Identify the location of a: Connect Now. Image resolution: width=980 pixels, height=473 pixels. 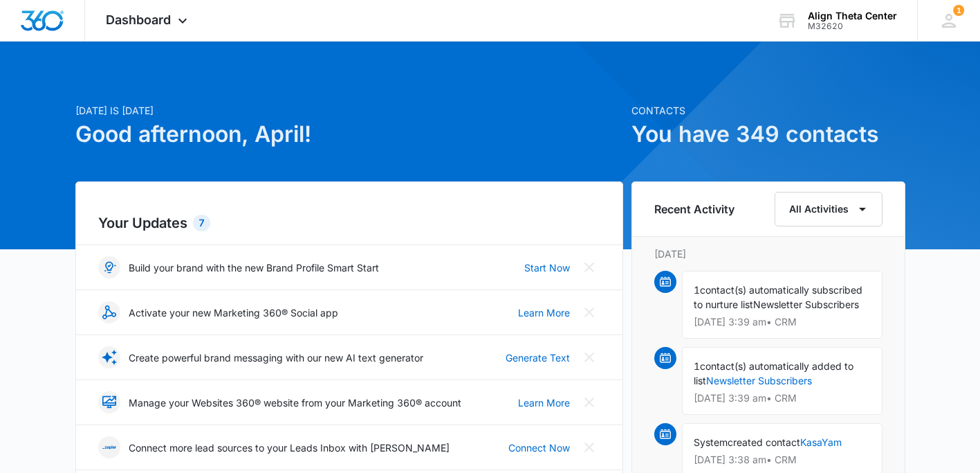
(539, 447).